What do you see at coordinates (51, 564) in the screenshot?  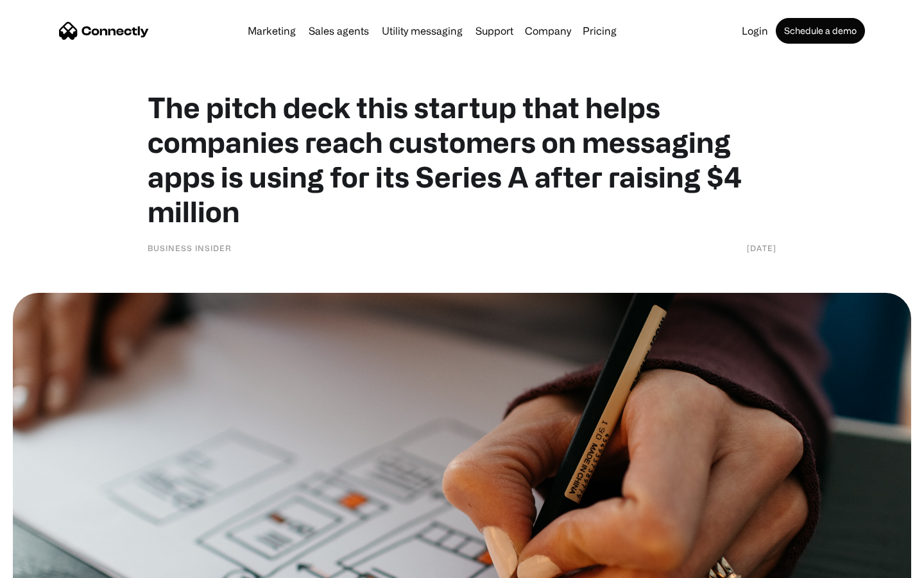 I see `ul: Language list` at bounding box center [51, 564].